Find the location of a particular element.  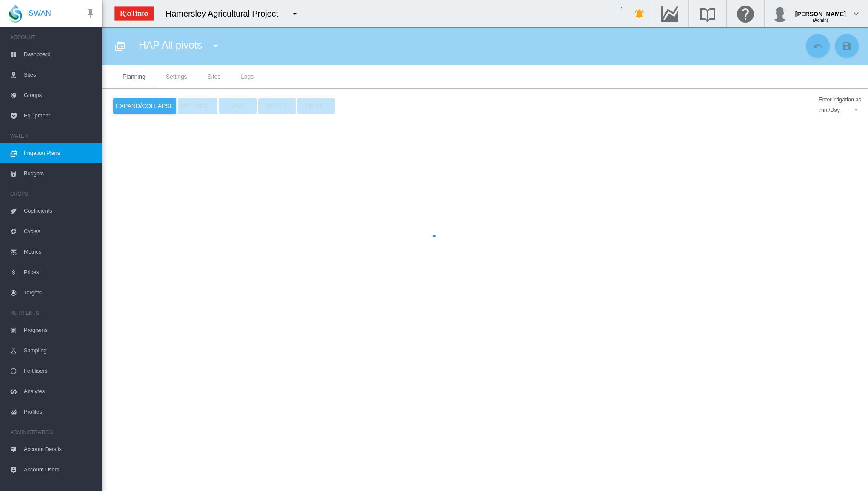

span: Irrigation Plans is located at coordinates (60, 153).